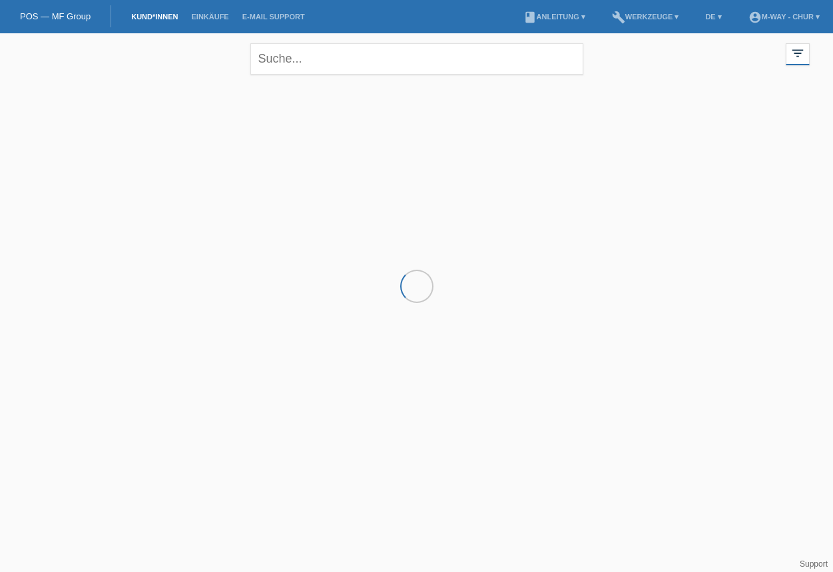 This screenshot has width=833, height=572. I want to click on a: DE ▾, so click(713, 17).